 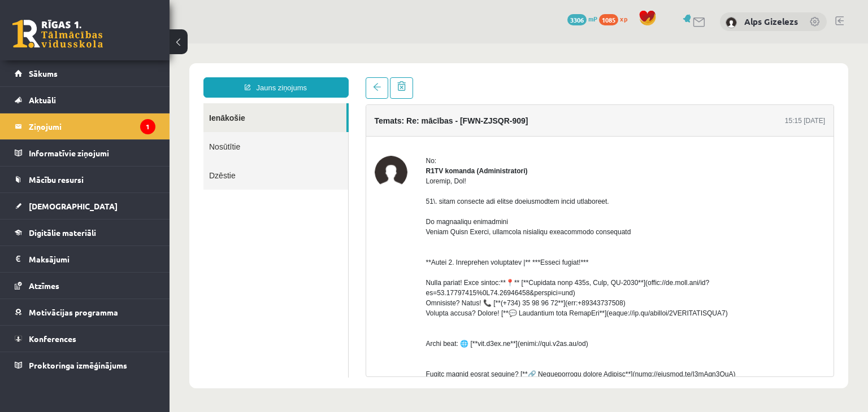 I want to click on span: Aktuāli, so click(x=43, y=100).